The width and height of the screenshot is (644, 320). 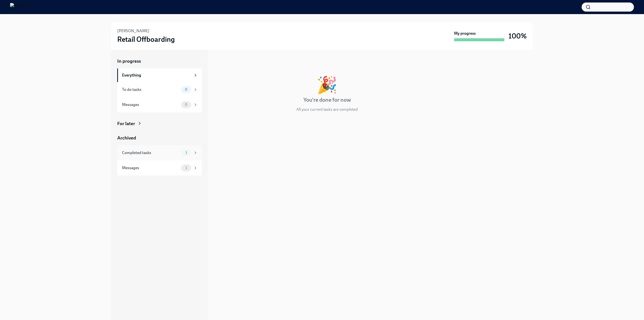 What do you see at coordinates (327, 109) in the screenshot?
I see `p: All your current tasks are completed` at bounding box center [327, 109].